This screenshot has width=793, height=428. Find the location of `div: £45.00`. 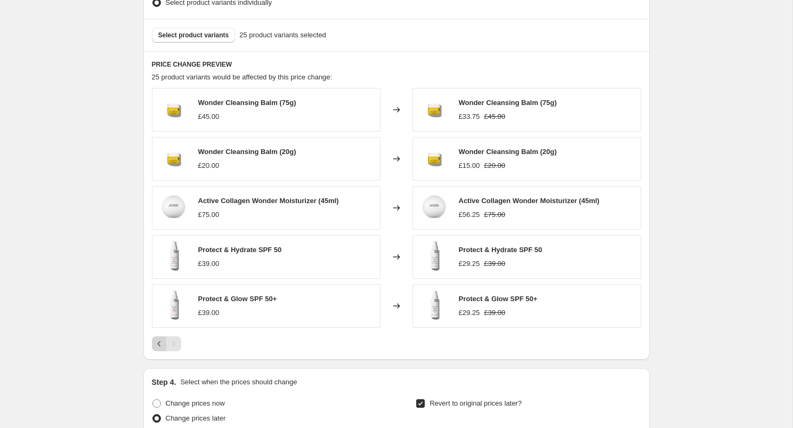

div: £45.00 is located at coordinates (209, 117).